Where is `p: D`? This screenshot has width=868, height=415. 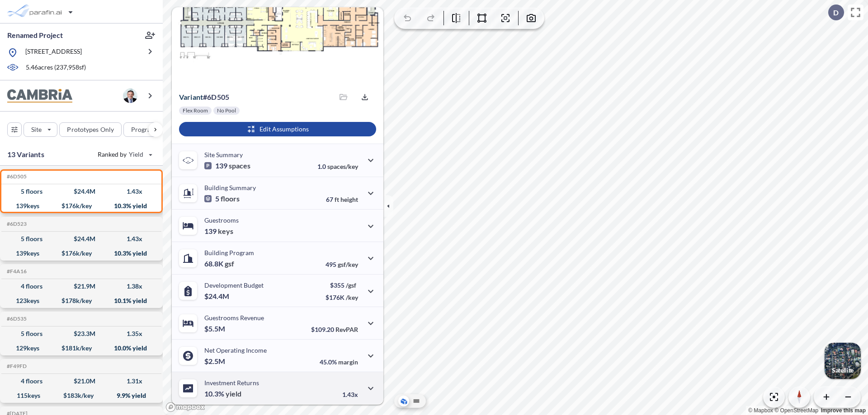 p: D is located at coordinates (836, 12).